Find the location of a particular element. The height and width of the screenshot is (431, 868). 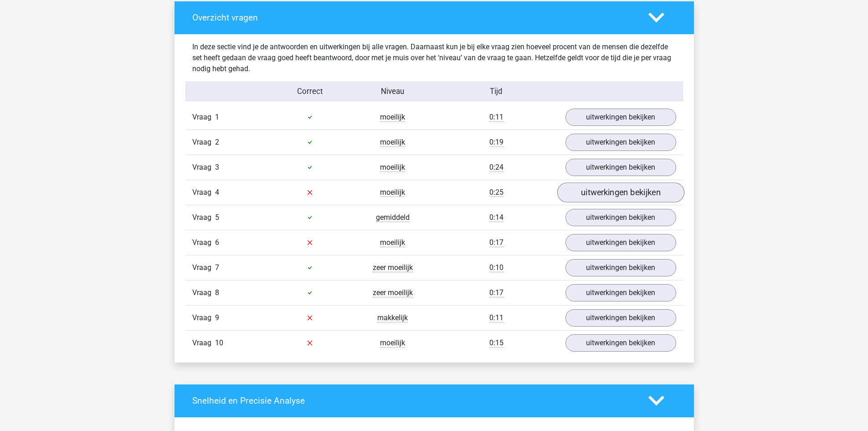

span: 1 is located at coordinates (217, 117).